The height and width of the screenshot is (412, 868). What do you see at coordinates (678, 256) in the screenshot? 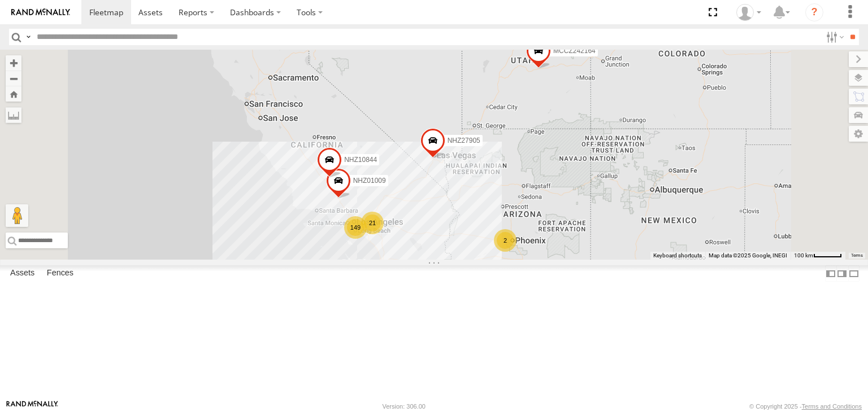
I see `button: Keyboard shortcuts` at bounding box center [678, 256].